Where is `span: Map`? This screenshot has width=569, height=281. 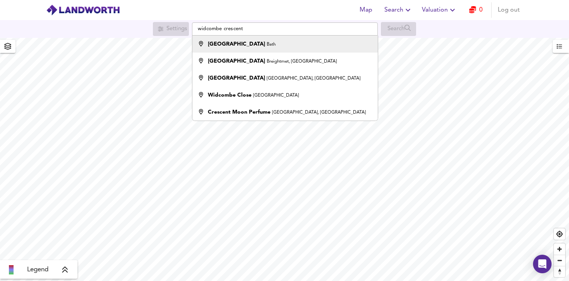 span: Map is located at coordinates (365, 10).